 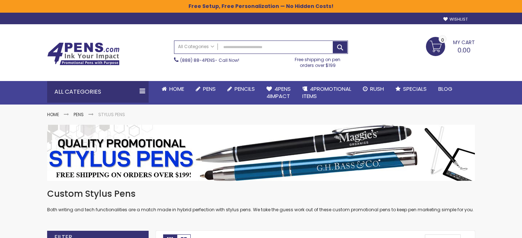 What do you see at coordinates (278, 93) in the screenshot?
I see `a: 4Pens4impact` at bounding box center [278, 93].